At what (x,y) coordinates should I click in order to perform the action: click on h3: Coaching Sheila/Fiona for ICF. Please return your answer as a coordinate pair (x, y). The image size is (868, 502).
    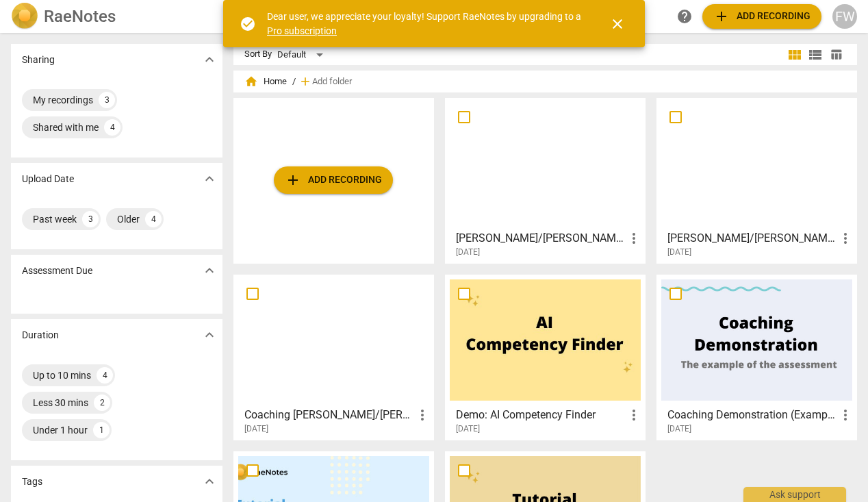
    Looking at the image, I should click on (329, 415).